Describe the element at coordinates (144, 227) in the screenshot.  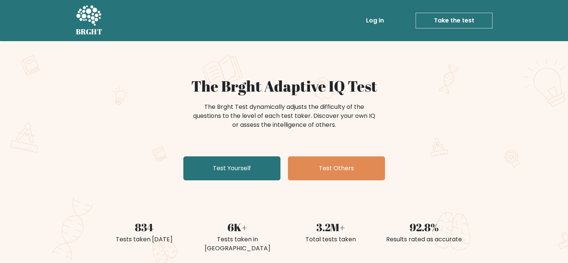
I see `div: 834` at that location.